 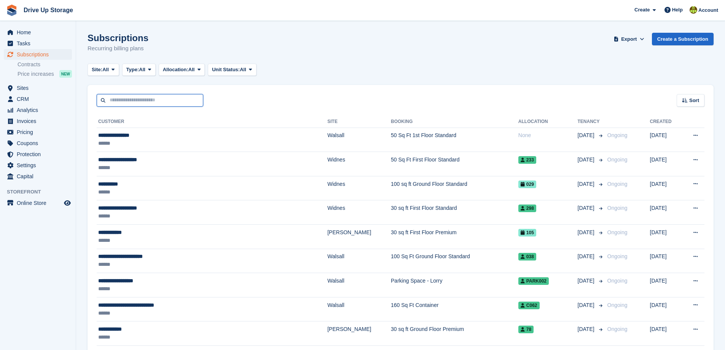 What do you see at coordinates (40, 54) in the screenshot?
I see `span: Subscriptions` at bounding box center [40, 54].